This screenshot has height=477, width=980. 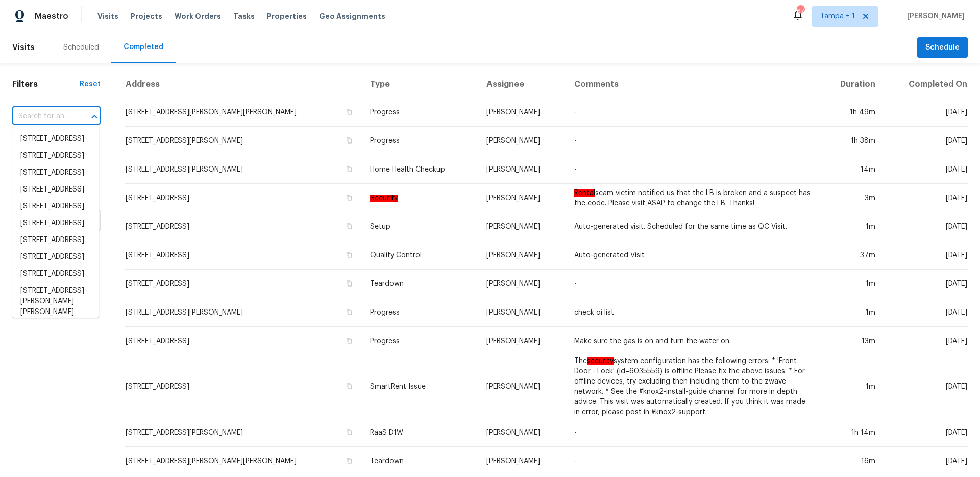 I want to click on th: Completed On, so click(x=925, y=85).